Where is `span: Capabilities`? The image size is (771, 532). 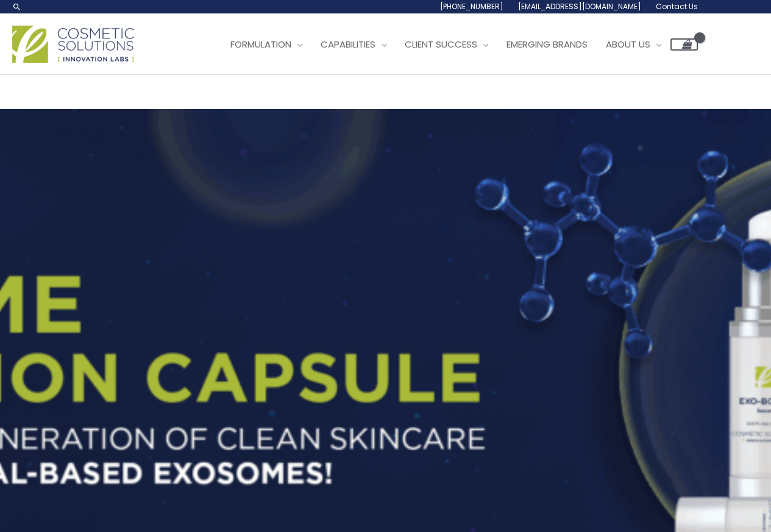
span: Capabilities is located at coordinates (348, 44).